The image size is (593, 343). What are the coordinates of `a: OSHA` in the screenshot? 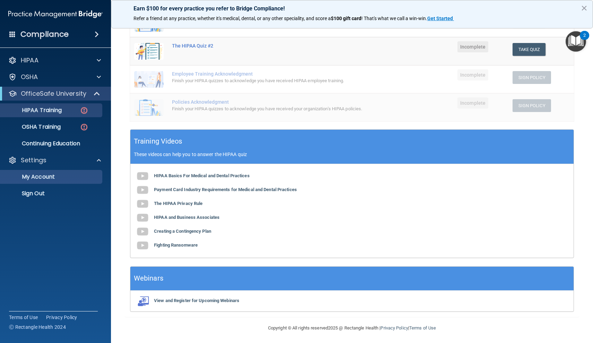 It's located at (54, 77).